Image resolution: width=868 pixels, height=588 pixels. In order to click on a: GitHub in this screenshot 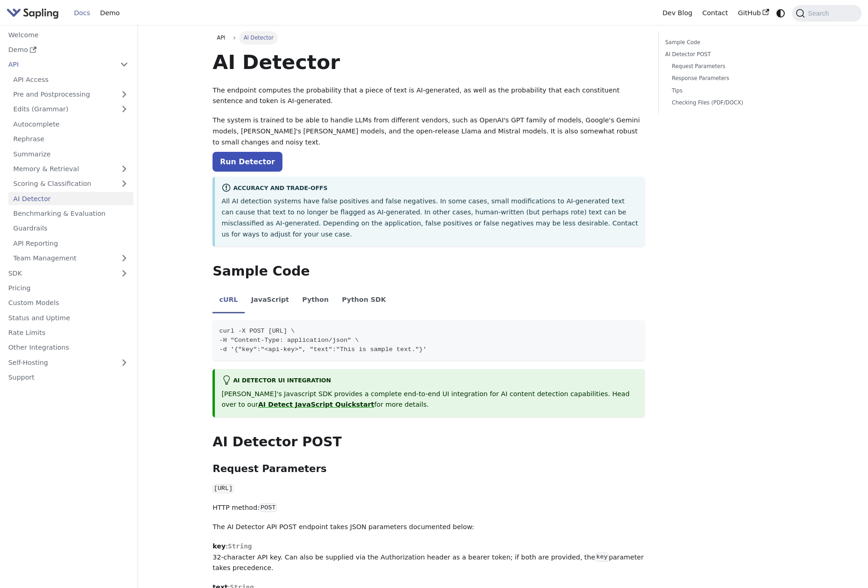, I will do `click(753, 13)`.